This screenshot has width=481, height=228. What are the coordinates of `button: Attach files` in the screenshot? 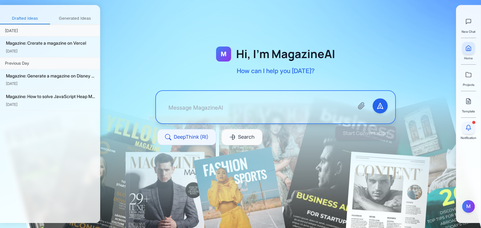 It's located at (361, 106).